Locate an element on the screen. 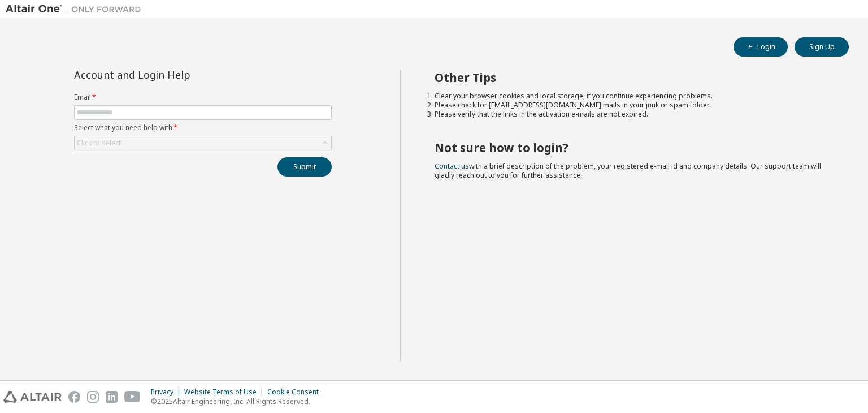 This screenshot has width=868, height=413. a: Contact us is located at coordinates (452, 166).